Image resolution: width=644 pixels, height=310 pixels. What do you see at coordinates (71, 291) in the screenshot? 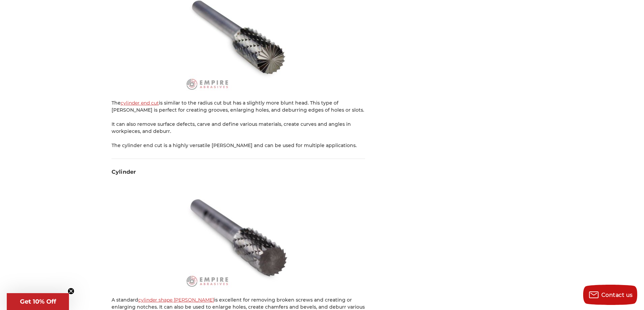
I see `button: Close teaser` at bounding box center [71, 291].